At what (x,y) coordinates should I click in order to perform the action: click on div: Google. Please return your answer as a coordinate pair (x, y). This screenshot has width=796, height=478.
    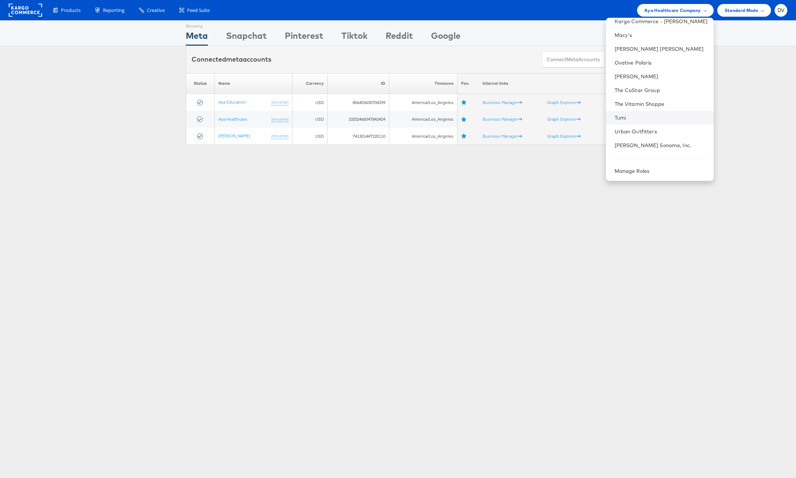
    Looking at the image, I should click on (445, 37).